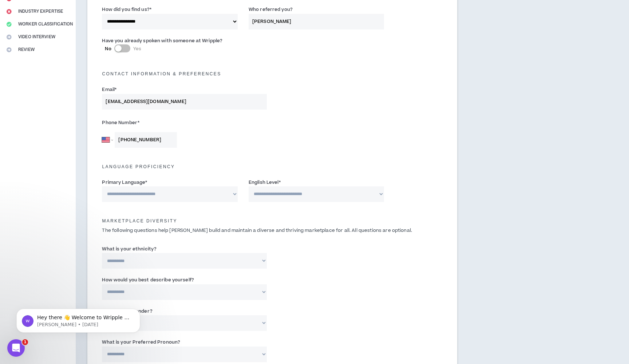 Image resolution: width=629 pixels, height=364 pixels. Describe the element at coordinates (108, 49) in the screenshot. I see `span: No` at that location.